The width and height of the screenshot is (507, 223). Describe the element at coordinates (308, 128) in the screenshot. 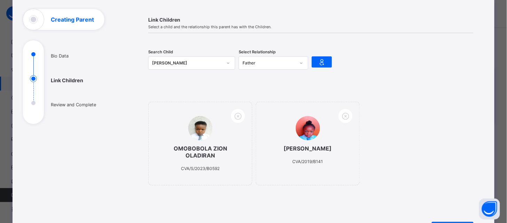

I see `img: CVA_2019_B141.png` at that location.